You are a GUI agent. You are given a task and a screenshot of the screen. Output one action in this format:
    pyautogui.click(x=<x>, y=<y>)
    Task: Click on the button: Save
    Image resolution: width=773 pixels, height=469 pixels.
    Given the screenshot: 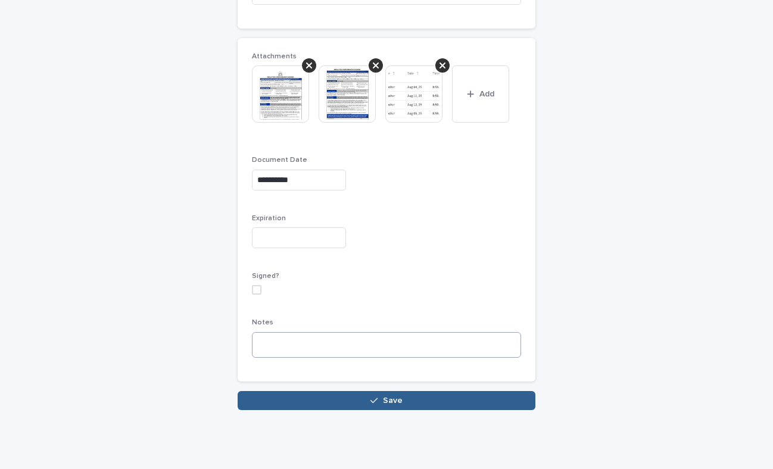 What is the action you would take?
    pyautogui.click(x=387, y=401)
    